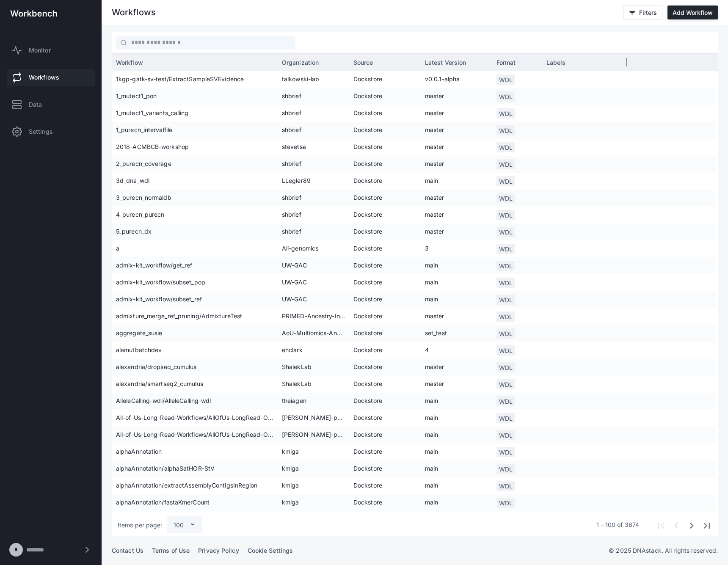 This screenshot has width=728, height=565. I want to click on span: 1_purecn_intervalfile, so click(195, 130).